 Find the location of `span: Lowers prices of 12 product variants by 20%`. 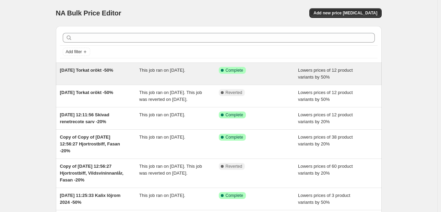

span: Lowers prices of 12 product variants by 20% is located at coordinates (326, 118).